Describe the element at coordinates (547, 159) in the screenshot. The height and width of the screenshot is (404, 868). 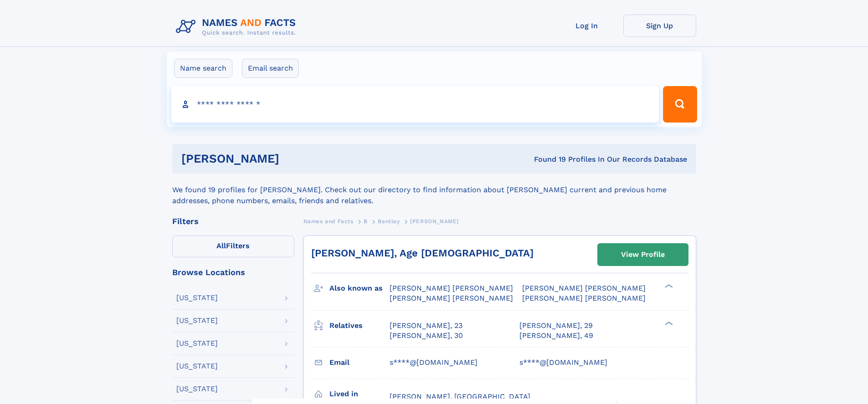
I see `div: Found 19 Profiles In Our Records Database` at that location.